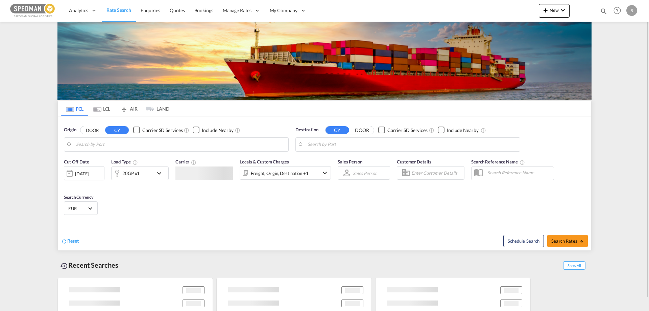  Describe the element at coordinates (64, 241) in the screenshot. I see `md-icon: icon-refresh` at that location.